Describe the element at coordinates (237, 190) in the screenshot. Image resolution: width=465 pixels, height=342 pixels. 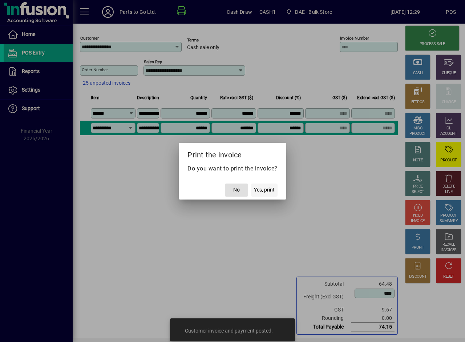
I see `span: No` at that location.